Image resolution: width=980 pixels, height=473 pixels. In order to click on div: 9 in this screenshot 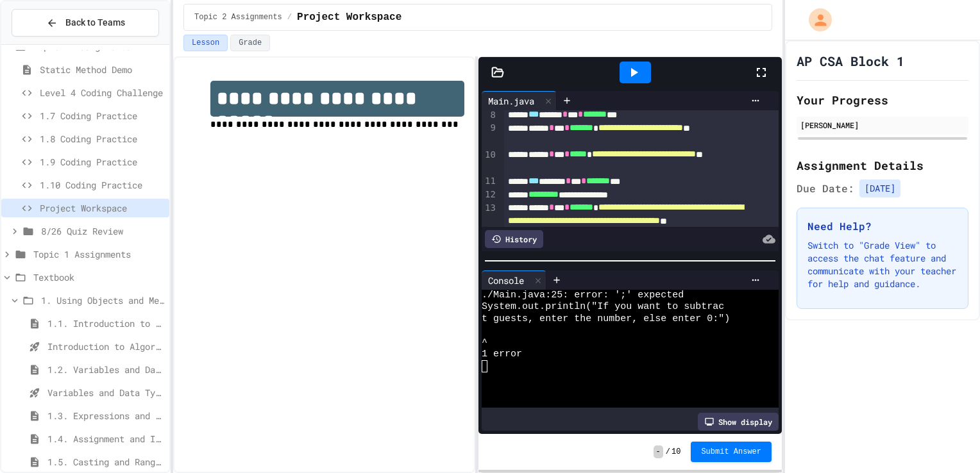, I will do `click(489, 135)`.